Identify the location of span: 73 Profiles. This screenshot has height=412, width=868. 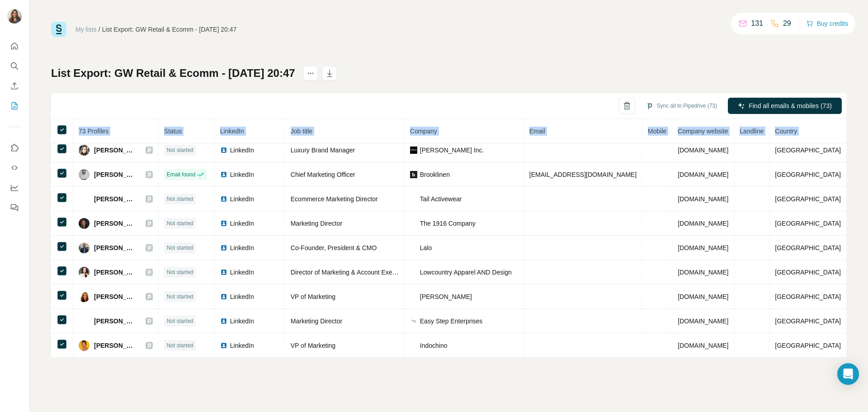
(94, 131).